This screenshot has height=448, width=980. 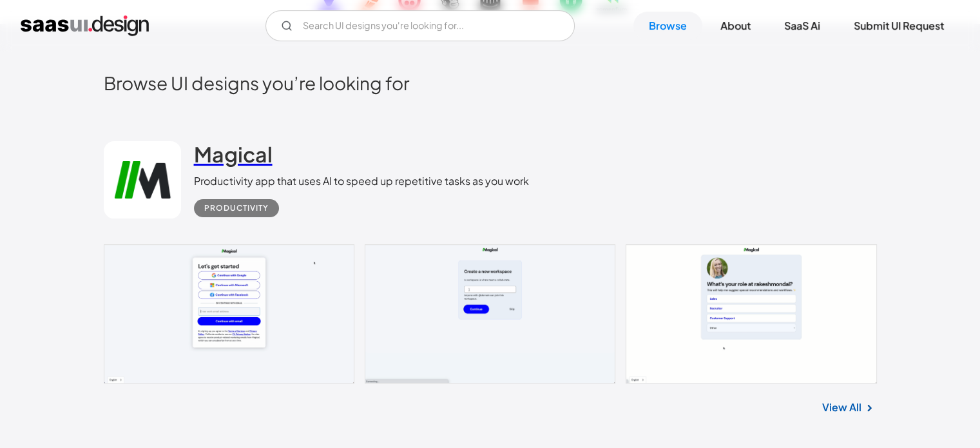 I want to click on a: SaaS Ai, so click(x=803, y=25).